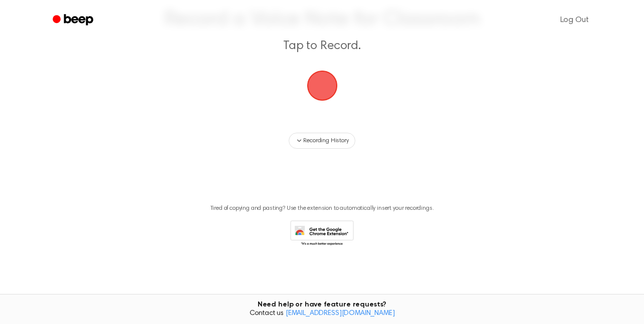 The width and height of the screenshot is (644, 324). I want to click on button: Beep Logo, so click(323, 86).